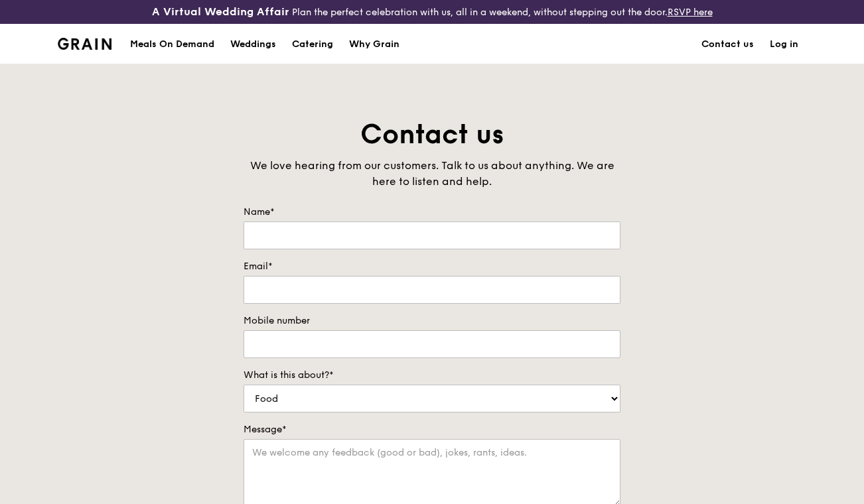 Image resolution: width=864 pixels, height=504 pixels. Describe the element at coordinates (784, 44) in the screenshot. I see `a: Log in` at that location.